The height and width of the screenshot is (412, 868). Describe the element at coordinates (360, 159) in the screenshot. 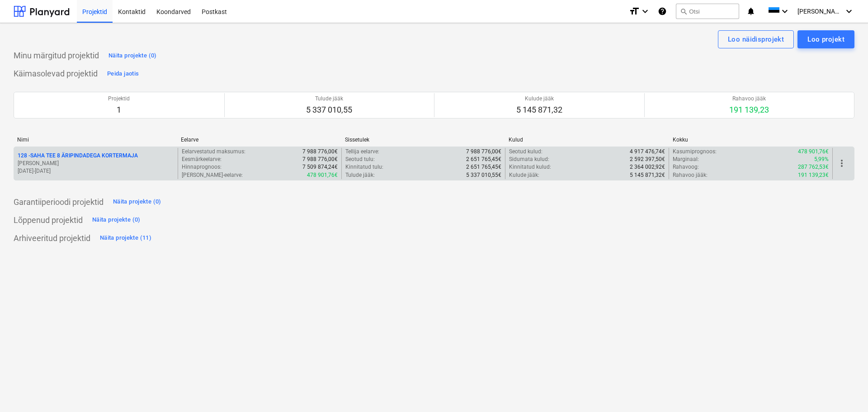

I see `p: Seotud tulu :` at that location.